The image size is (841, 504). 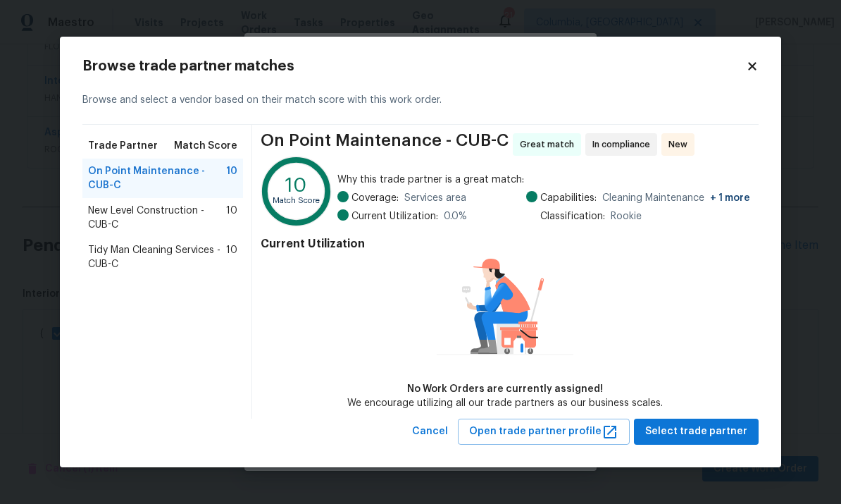 What do you see at coordinates (455, 216) in the screenshot?
I see `span: 0.0 %` at bounding box center [455, 216].